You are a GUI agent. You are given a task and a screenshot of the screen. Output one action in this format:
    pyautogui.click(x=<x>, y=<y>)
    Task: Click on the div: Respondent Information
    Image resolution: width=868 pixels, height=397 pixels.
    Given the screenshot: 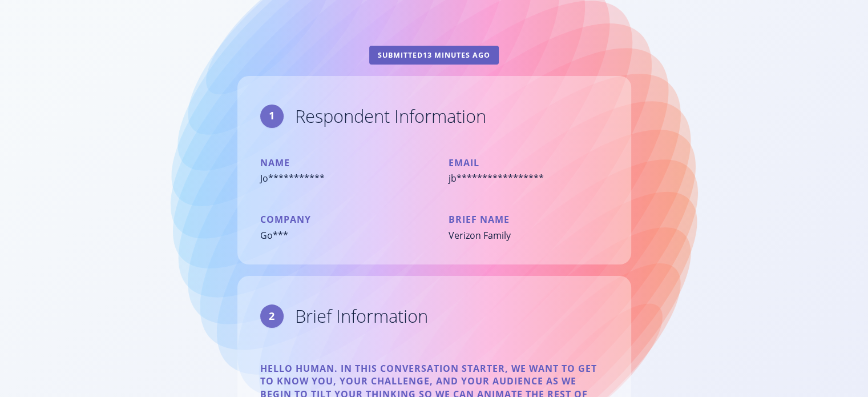 What is the action you would take?
    pyautogui.click(x=390, y=116)
    